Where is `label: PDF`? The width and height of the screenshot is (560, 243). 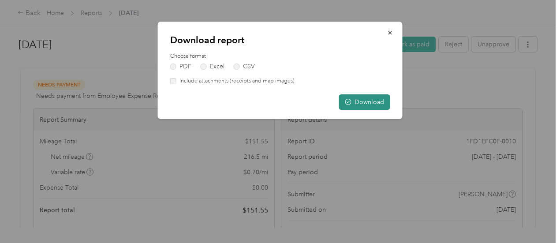
label: PDF is located at coordinates (181, 67).